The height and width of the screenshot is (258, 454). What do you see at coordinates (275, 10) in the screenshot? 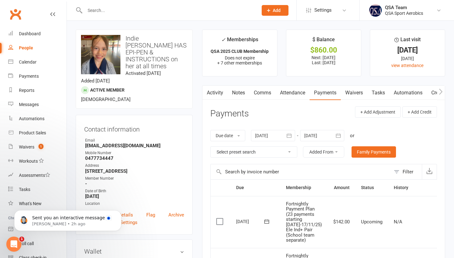
I see `button: Add` at bounding box center [275, 10].